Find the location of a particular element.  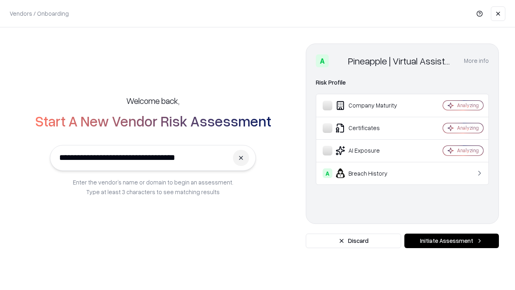

button: Initiate Assessment is located at coordinates (451, 240).